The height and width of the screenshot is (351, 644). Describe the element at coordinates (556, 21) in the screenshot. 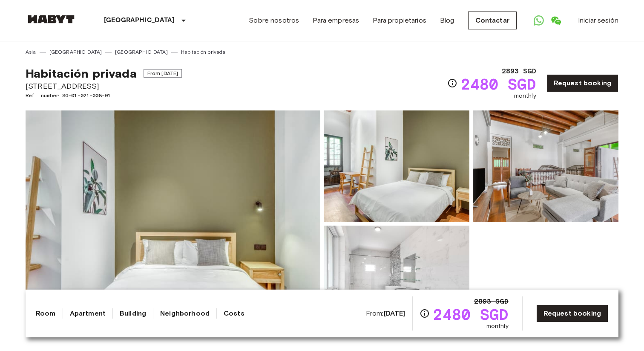

I see `a: Open WeChat` at that location.